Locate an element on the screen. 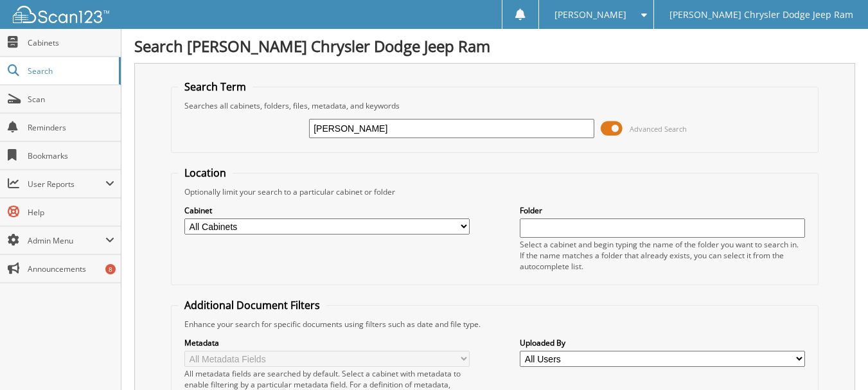 The height and width of the screenshot is (390, 868). span: Help is located at coordinates (71, 212).